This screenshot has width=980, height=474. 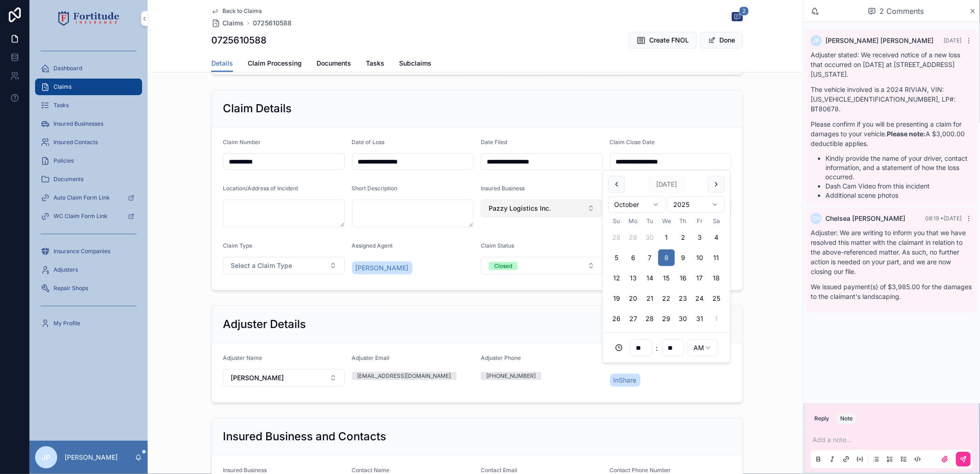 I want to click on th: Friday, so click(x=700, y=221).